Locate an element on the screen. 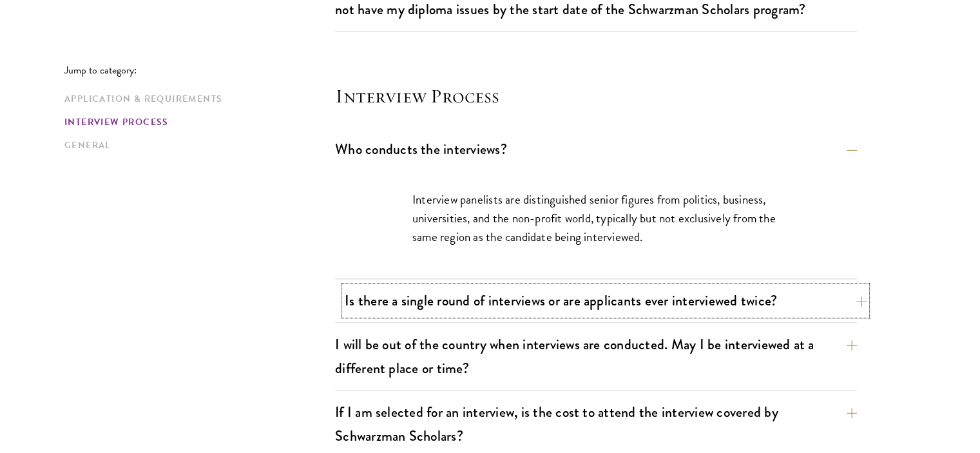 The height and width of the screenshot is (453, 980). a: Application & Requirements is located at coordinates (196, 99).